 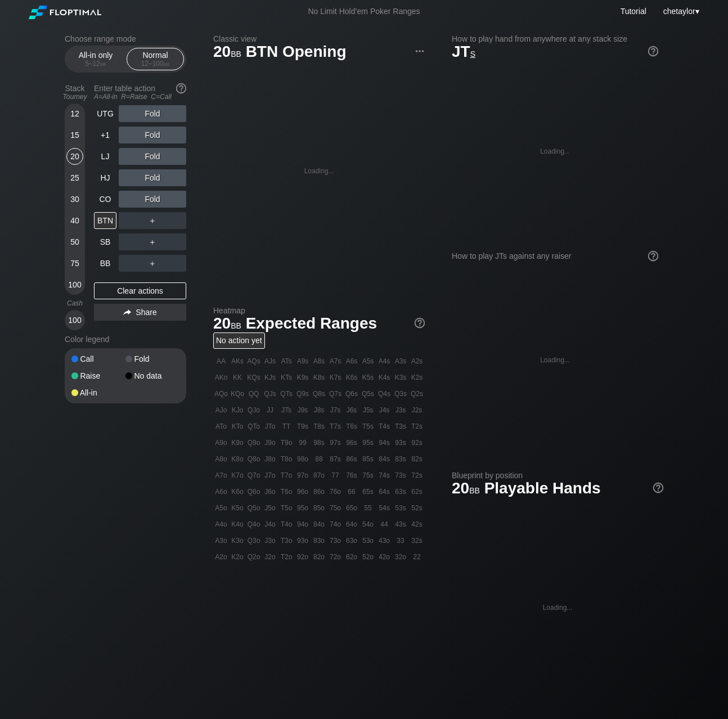 I want to click on div: QJo, so click(x=254, y=410).